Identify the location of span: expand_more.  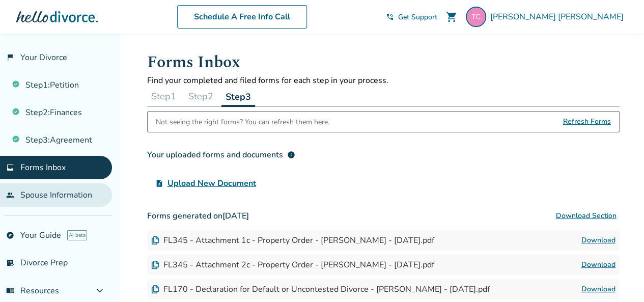
(100, 291).